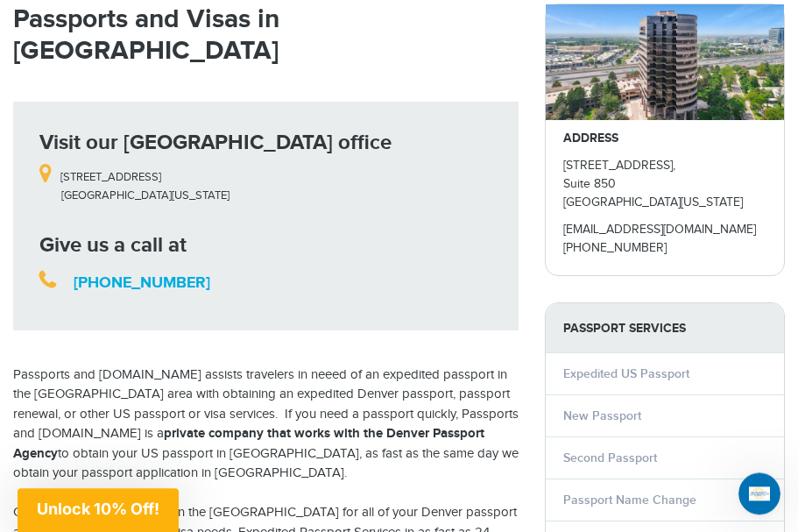 The image size is (798, 532). Describe the element at coordinates (610, 457) in the screenshot. I see `a: Second Passport` at that location.